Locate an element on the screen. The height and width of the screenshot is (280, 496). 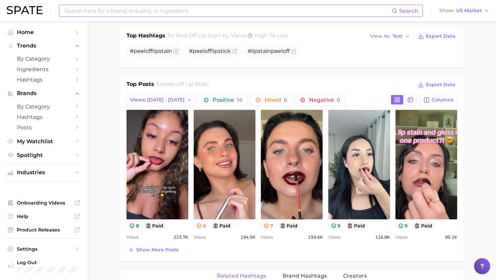
a: Posts is located at coordinates (44, 128).